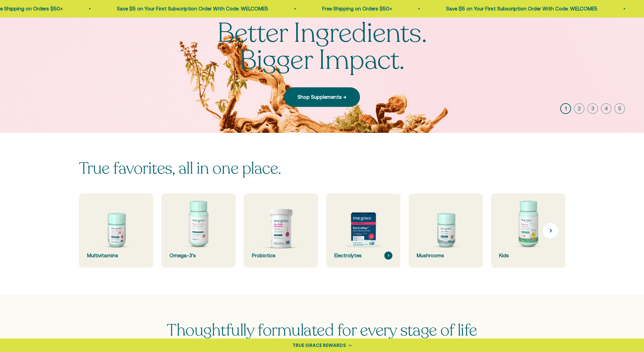 This screenshot has width=644, height=352. What do you see at coordinates (320, 8) in the screenshot?
I see `a: Free Shipping on Orders $50+` at bounding box center [320, 8].